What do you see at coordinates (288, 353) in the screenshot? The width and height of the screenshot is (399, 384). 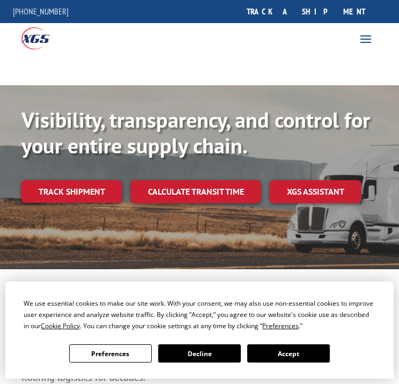 I see `button: Accept` at bounding box center [288, 353].